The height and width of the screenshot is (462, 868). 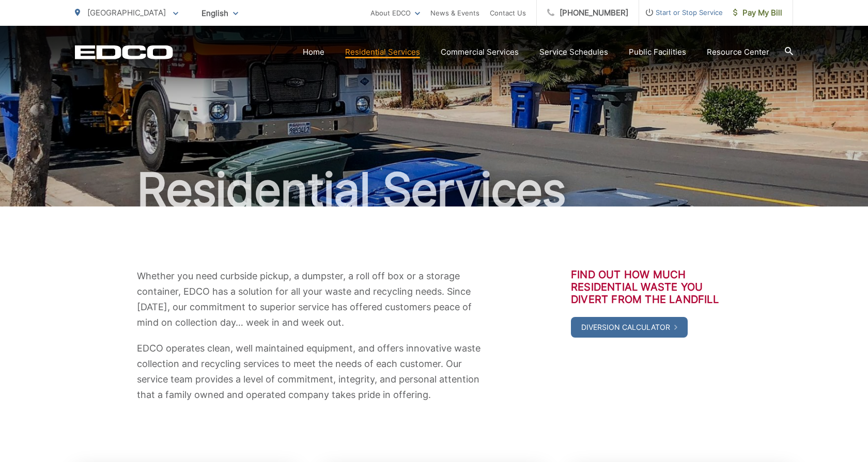 What do you see at coordinates (738, 52) in the screenshot?
I see `a: Resource Center` at bounding box center [738, 52].